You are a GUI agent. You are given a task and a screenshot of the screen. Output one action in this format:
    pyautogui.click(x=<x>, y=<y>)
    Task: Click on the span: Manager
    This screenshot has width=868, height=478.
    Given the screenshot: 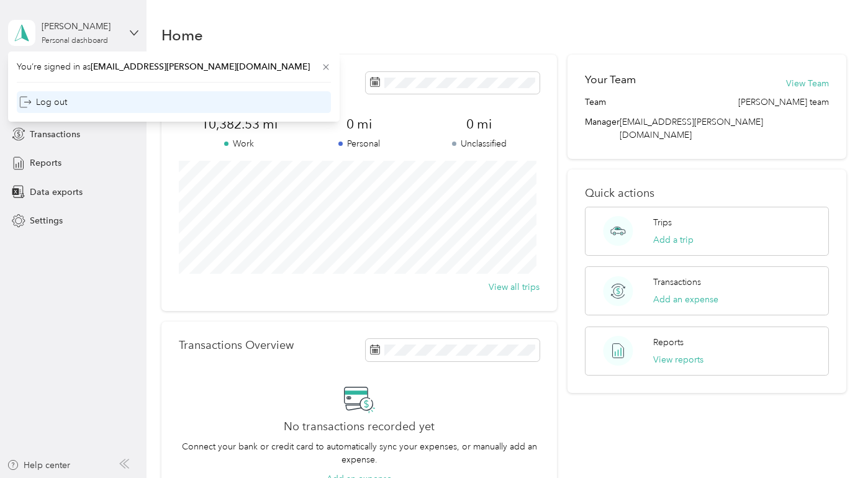 What is the action you would take?
    pyautogui.click(x=602, y=128)
    